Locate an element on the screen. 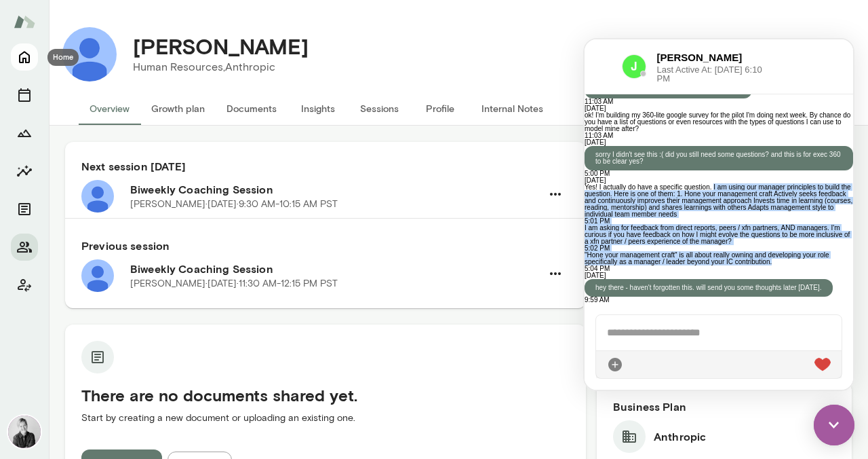 This screenshot has height=459, width=868. div: Attach is located at coordinates (30, 326).